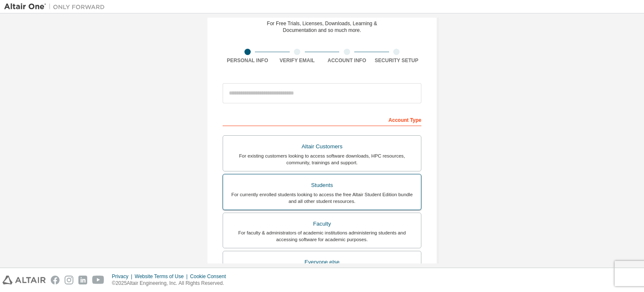  I want to click on div: For Free Trials, Licenses, Downloads, Learning & Documentation and so much more., so click(322, 27).